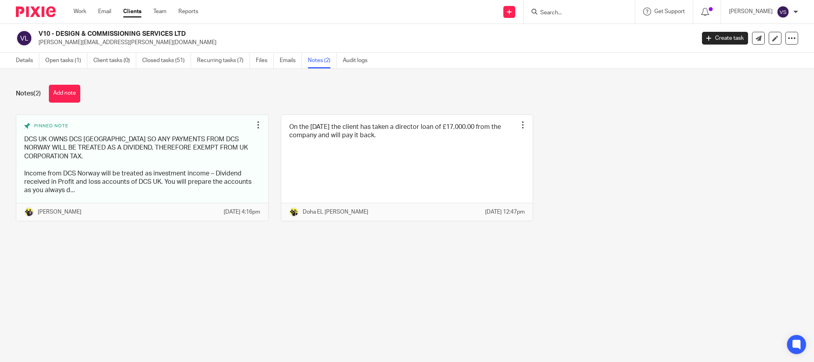  Describe the element at coordinates (160, 12) in the screenshot. I see `a: Team` at that location.